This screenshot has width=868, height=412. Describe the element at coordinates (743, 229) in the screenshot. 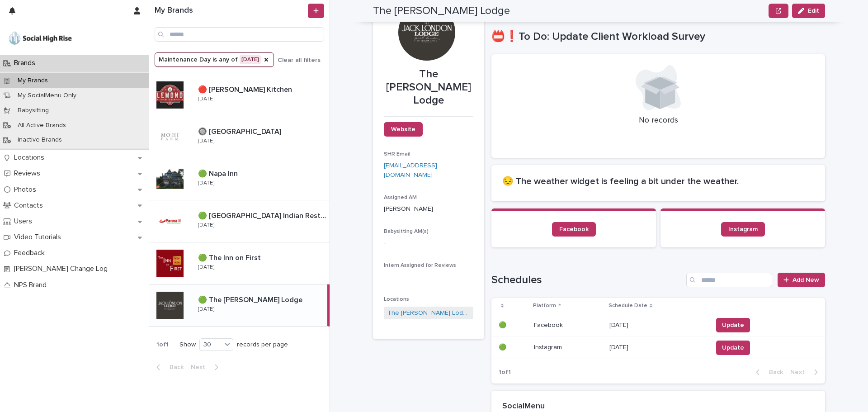

I see `a: Instagram` at that location.